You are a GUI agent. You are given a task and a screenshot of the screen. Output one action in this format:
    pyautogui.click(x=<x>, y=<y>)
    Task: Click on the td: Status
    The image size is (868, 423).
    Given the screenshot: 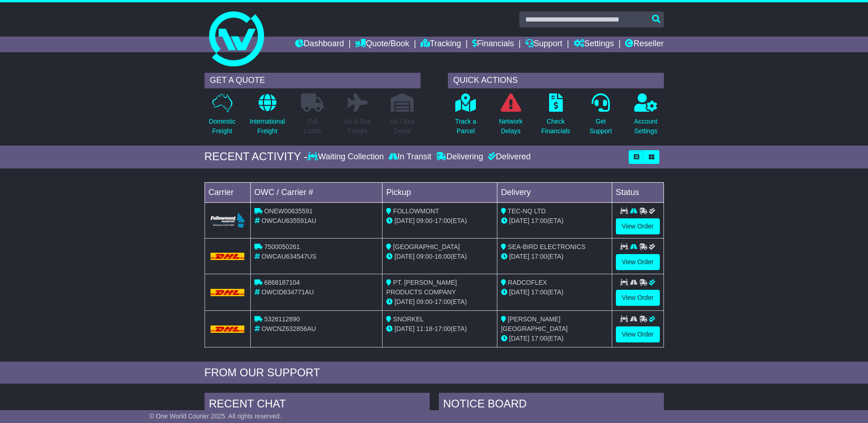 What is the action you would take?
    pyautogui.click(x=638, y=192)
    